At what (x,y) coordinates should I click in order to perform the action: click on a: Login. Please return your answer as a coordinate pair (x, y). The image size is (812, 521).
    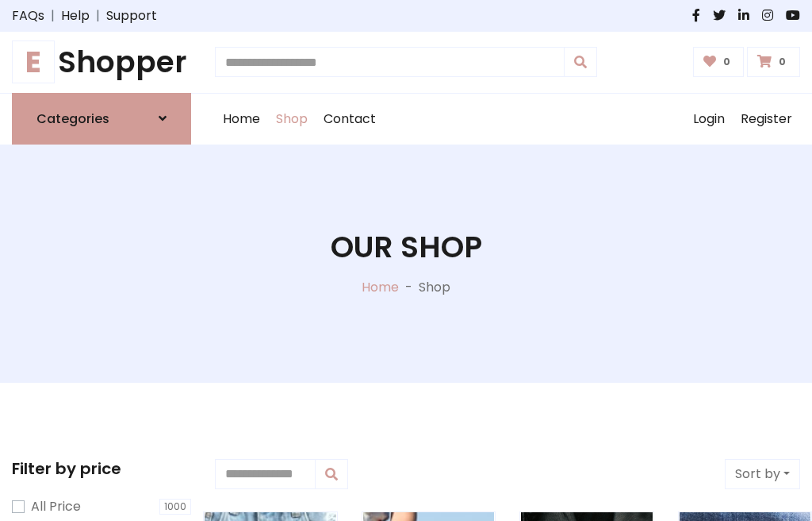
    Looking at the image, I should click on (709, 119).